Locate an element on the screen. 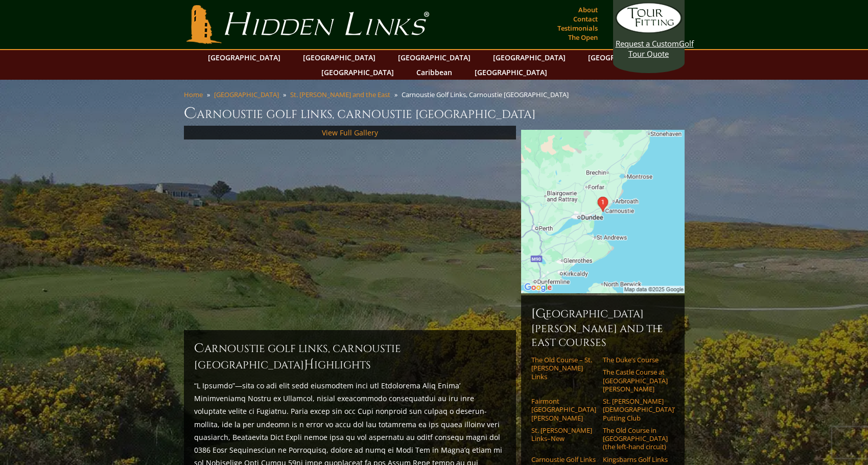 The image size is (868, 465). a: Request a CustomGolf Tour Quote is located at coordinates (649, 31).